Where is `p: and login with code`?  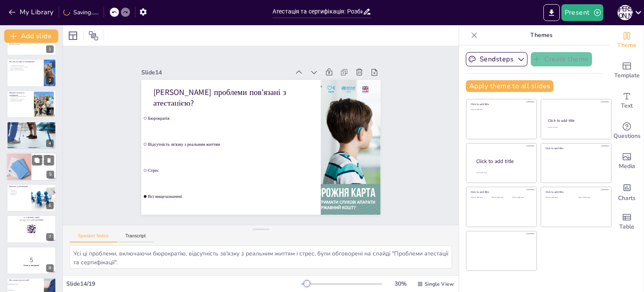 p: and login with code is located at coordinates (32, 220).